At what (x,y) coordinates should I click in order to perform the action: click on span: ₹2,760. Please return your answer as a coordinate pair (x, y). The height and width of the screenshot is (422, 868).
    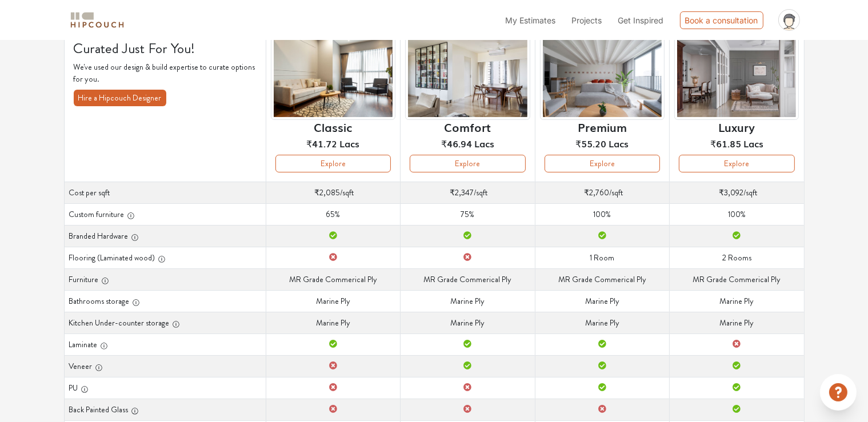
    Looking at the image, I should click on (596, 192).